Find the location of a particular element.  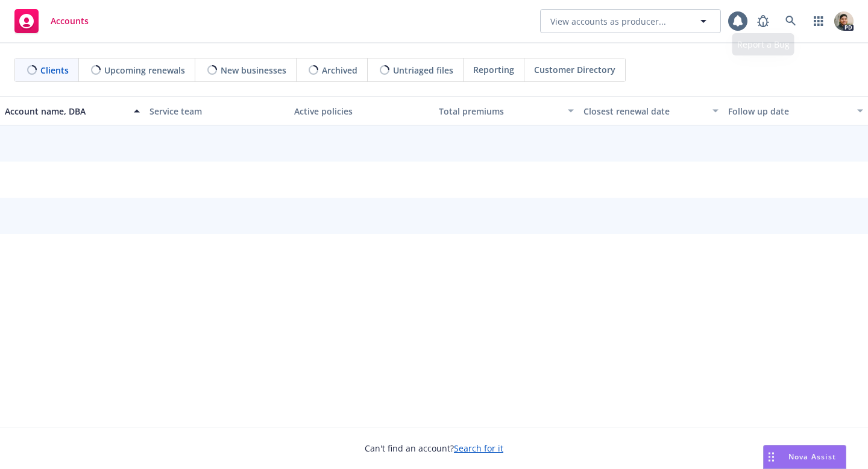

div: Active policies is located at coordinates (362, 111).